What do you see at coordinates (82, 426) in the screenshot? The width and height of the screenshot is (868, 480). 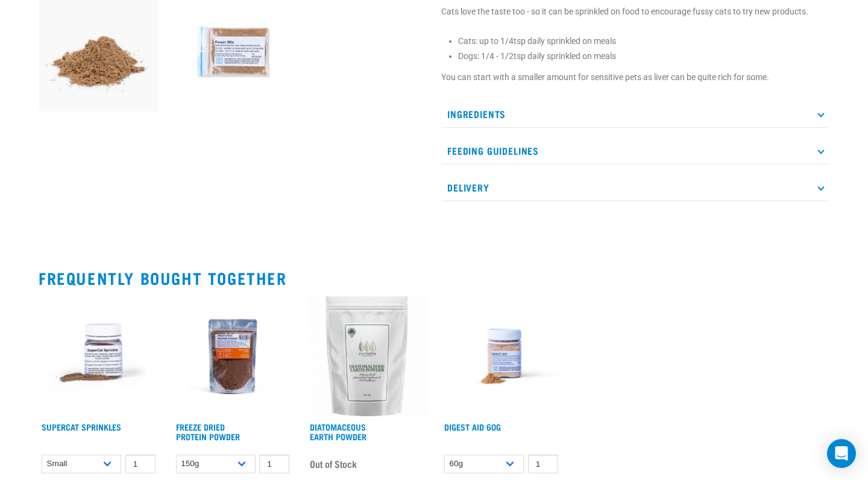 I see `a: Supercat Sprinkles` at bounding box center [82, 426].